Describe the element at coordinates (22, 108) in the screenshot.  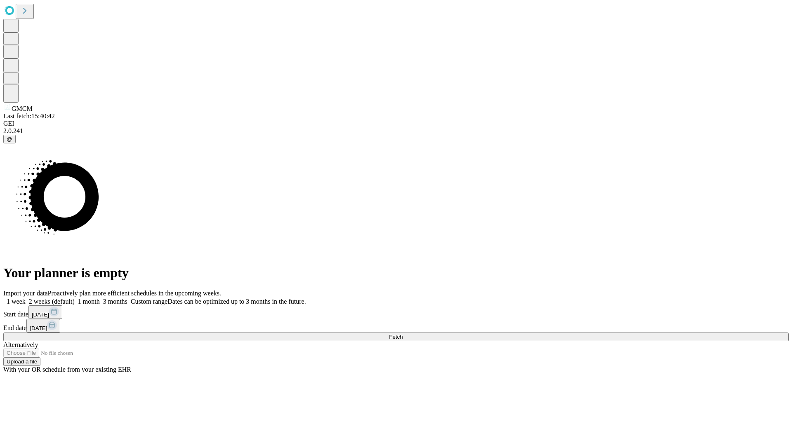
I see `span: GMCM` at that location.